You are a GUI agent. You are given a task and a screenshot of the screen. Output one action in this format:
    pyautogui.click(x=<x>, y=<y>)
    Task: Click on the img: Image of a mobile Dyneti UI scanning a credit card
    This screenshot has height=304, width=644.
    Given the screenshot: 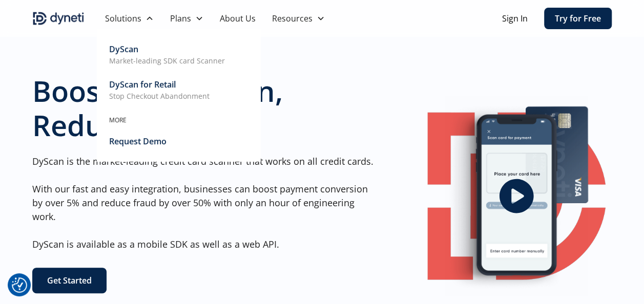 What is the action you would take?
    pyautogui.click(x=516, y=196)
    